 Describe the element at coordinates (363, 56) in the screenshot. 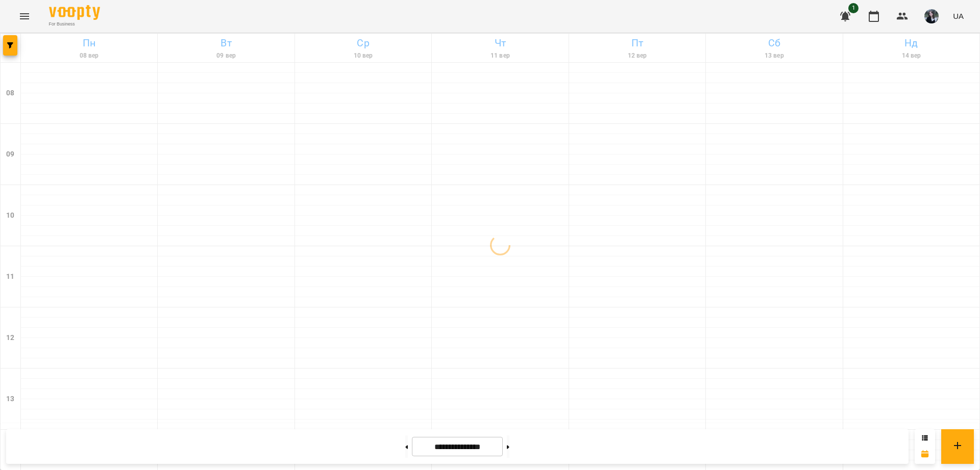

I see `h6: 10 вер` at that location.